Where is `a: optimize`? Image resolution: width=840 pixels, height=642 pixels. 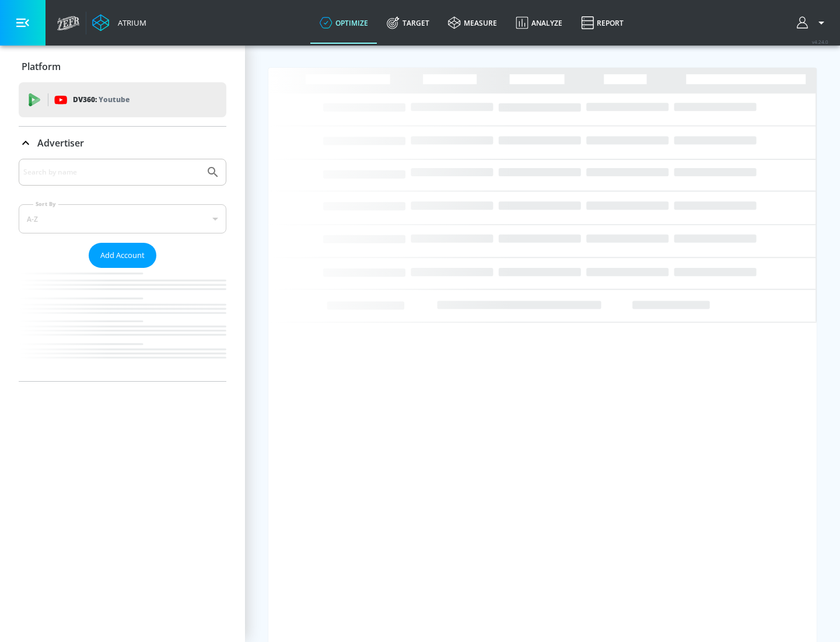
a: optimize is located at coordinates (344, 23).